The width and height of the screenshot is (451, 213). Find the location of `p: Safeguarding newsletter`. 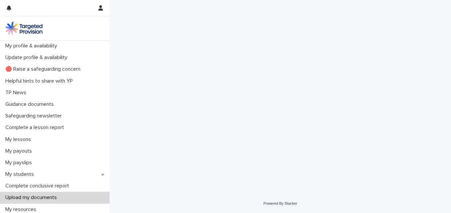

p: Safeguarding newsletter is located at coordinates (35, 116).